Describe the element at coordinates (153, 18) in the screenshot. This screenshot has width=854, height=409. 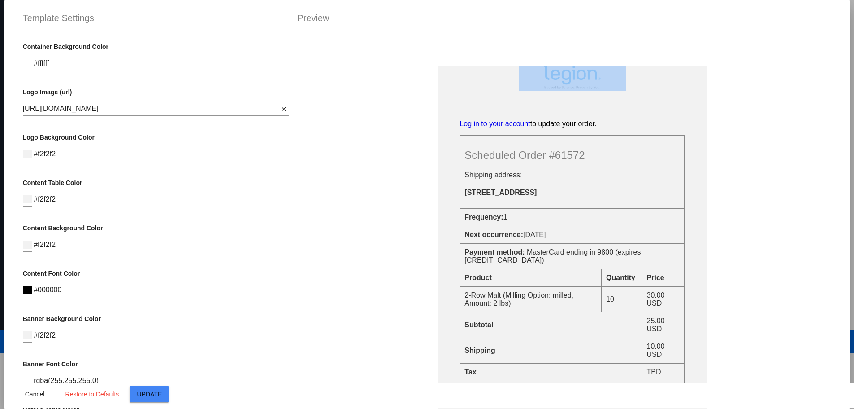
I see `div: Template Settings` at that location.